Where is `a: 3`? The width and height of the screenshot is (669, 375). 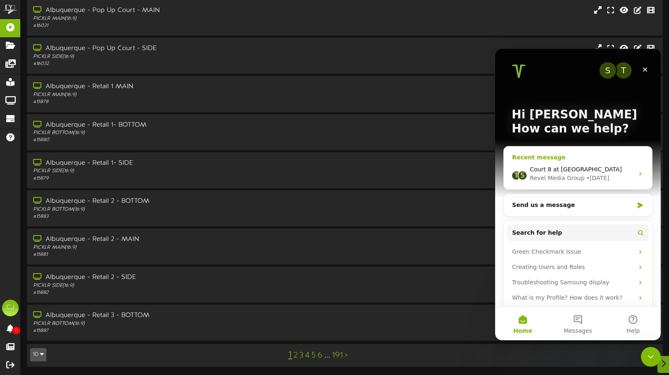
a: 3 is located at coordinates (302, 356).